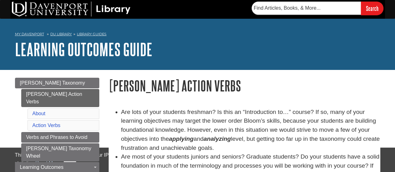 Image resolution: width=395 pixels, height=172 pixels. I want to click on strong: analyzing, so click(217, 139).